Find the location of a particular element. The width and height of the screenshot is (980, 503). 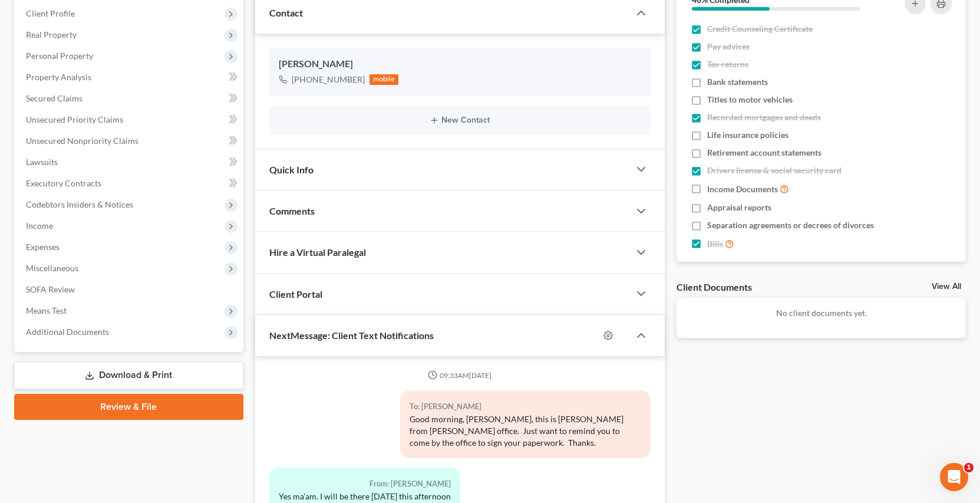

a: Executory Contracts is located at coordinates (130, 184).